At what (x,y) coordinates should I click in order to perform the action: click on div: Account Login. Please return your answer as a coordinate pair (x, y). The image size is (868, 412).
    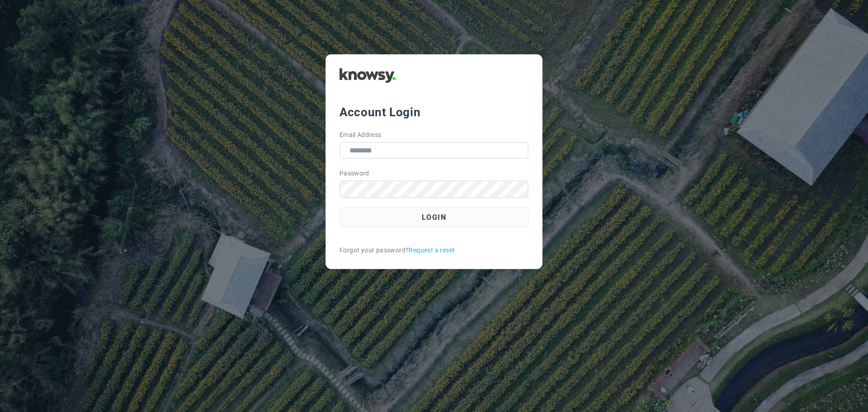
    Looking at the image, I should click on (434, 112).